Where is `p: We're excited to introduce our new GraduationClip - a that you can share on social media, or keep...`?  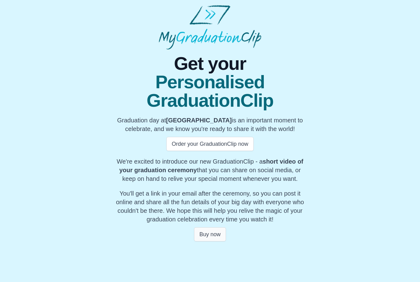 p: We're excited to introduce our new GraduationClip - a that you can share on social media, or keep... is located at coordinates (210, 170).